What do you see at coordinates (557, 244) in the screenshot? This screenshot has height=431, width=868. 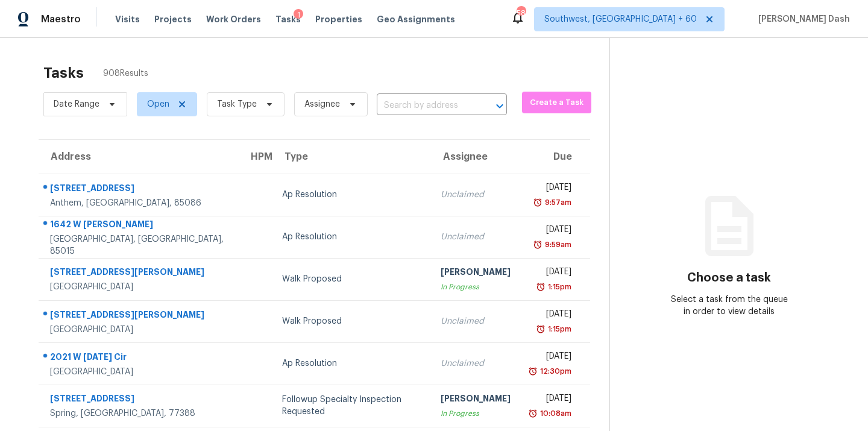 I see `div: 9:59am` at bounding box center [557, 244].